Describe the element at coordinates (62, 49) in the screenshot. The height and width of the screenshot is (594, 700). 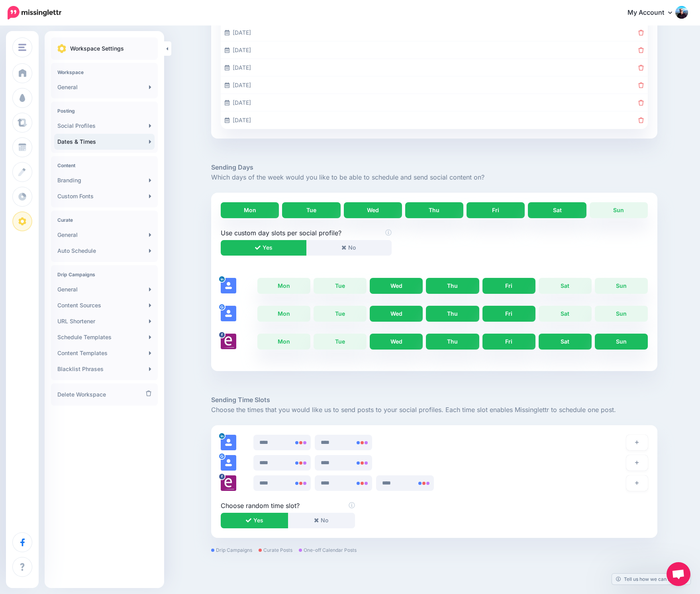
I see `img: settings.png` at that location.